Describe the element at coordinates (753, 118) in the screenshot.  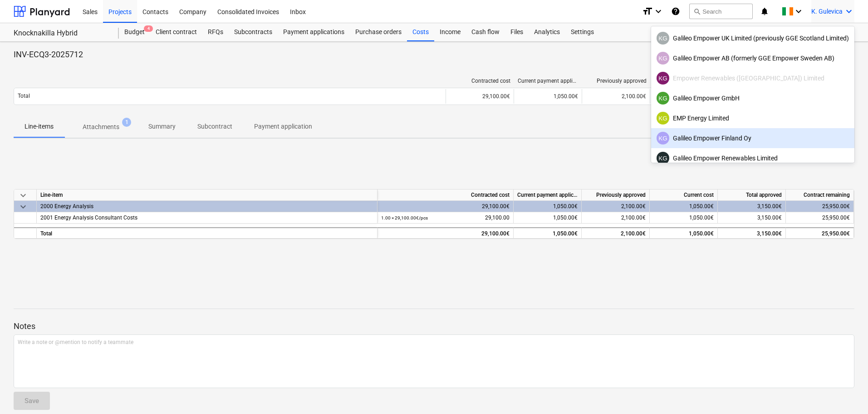
I see `div: EMP Energy Limited` at that location.